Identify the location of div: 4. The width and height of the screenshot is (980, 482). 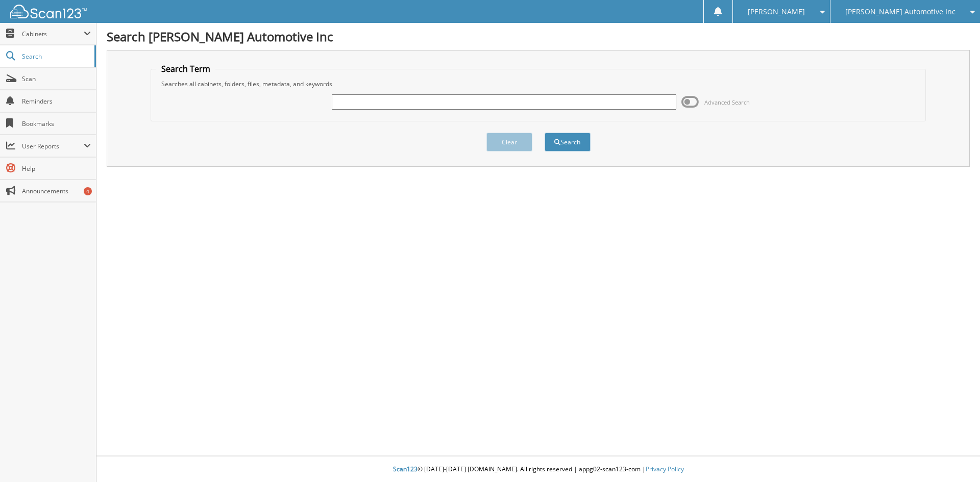
(88, 191).